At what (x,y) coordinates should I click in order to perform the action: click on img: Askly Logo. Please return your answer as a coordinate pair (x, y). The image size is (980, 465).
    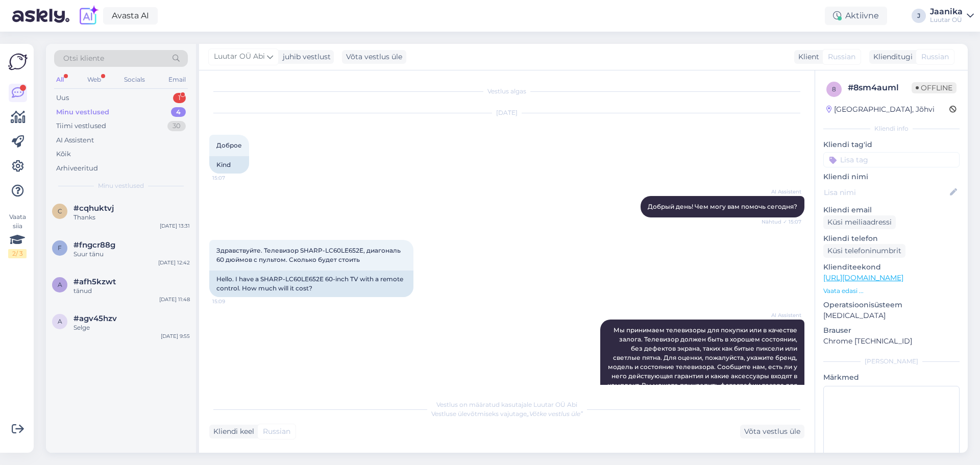
    Looking at the image, I should click on (18, 61).